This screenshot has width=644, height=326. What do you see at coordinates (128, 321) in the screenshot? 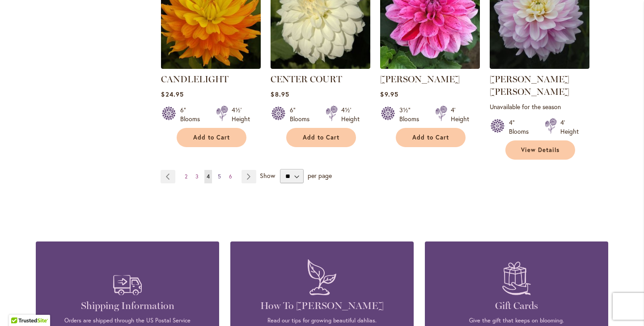
I see `p: Orders are shipped through the US Postal Service` at bounding box center [128, 321].